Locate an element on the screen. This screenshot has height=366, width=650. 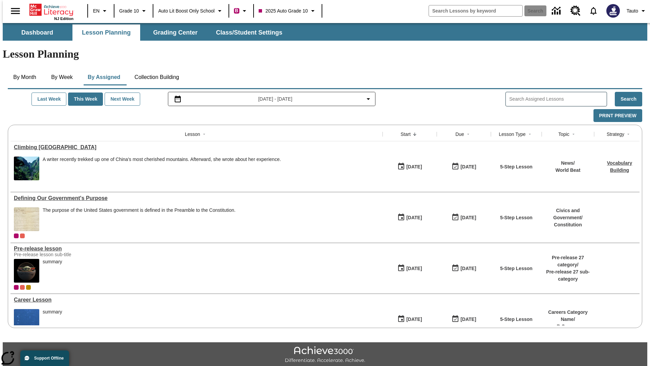
button: Search is located at coordinates (628, 99).